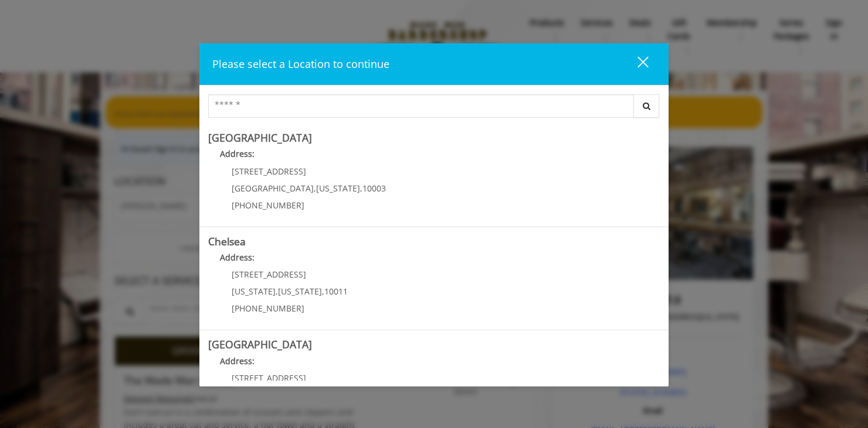 The height and width of the screenshot is (428, 868). I want to click on button: close dialog, so click(635, 63).